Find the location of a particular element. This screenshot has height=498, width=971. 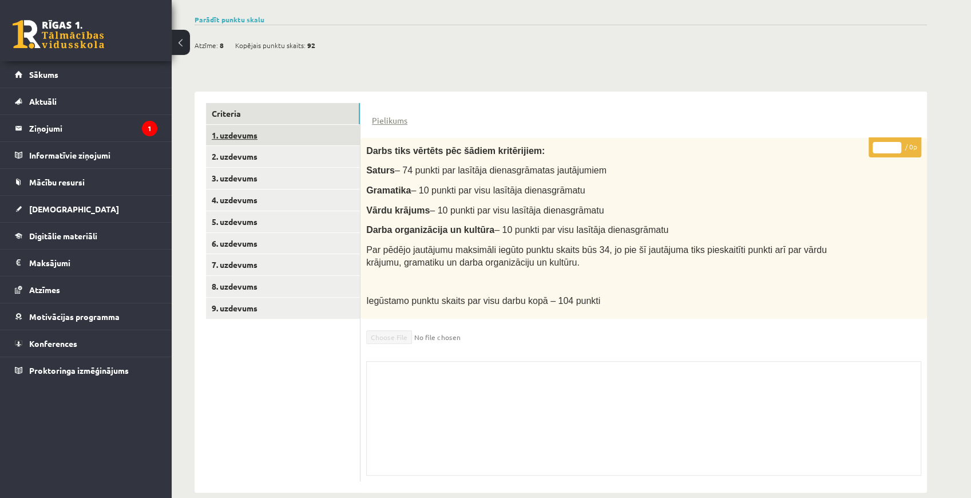

span: 92 is located at coordinates (311, 45).